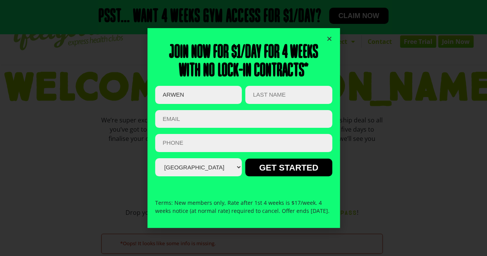  What do you see at coordinates (329, 38) in the screenshot?
I see `a: Close` at bounding box center [329, 38].